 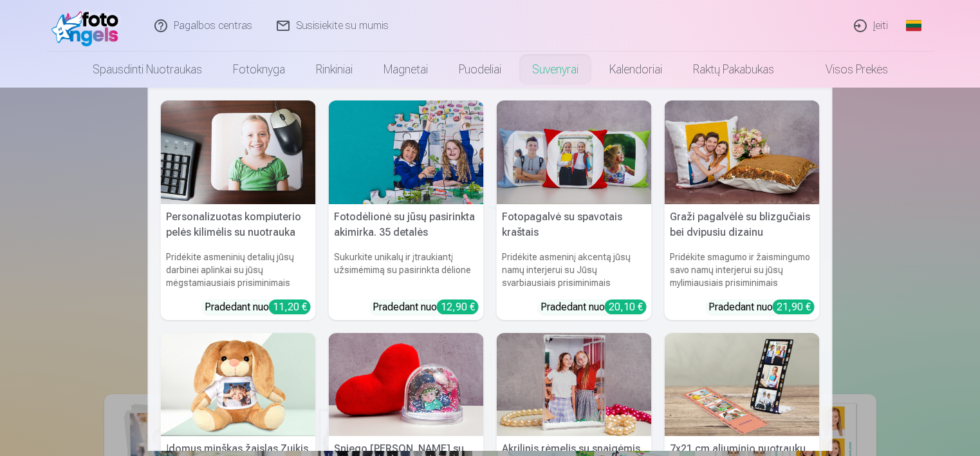 What do you see at coordinates (742, 225) in the screenshot?
I see `h5: Graži pagalvėlė su blizgučiais bei dvipusiu dizainu` at bounding box center [742, 225].